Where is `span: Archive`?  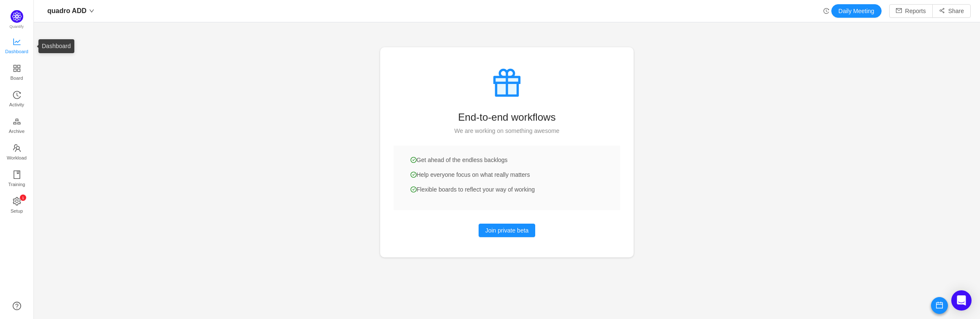
span: Archive is located at coordinates (17, 131).